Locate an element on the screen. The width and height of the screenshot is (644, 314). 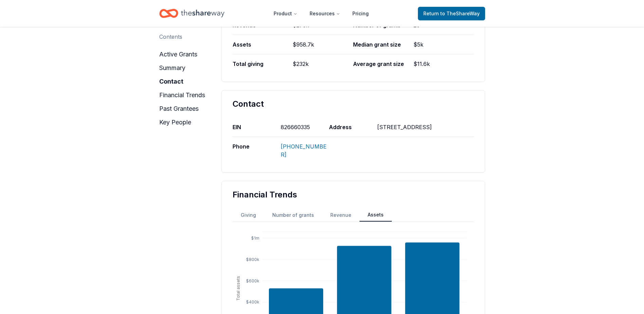
button: Assets is located at coordinates (376, 215).